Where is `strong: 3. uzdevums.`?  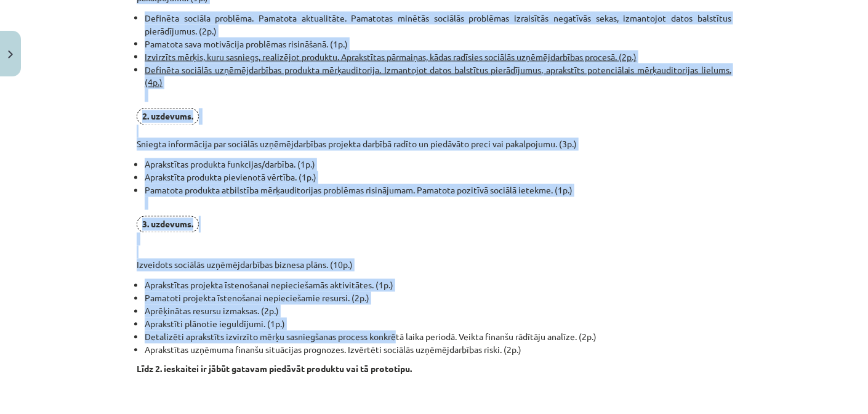
strong: 3. uzdevums. is located at coordinates (168, 224).